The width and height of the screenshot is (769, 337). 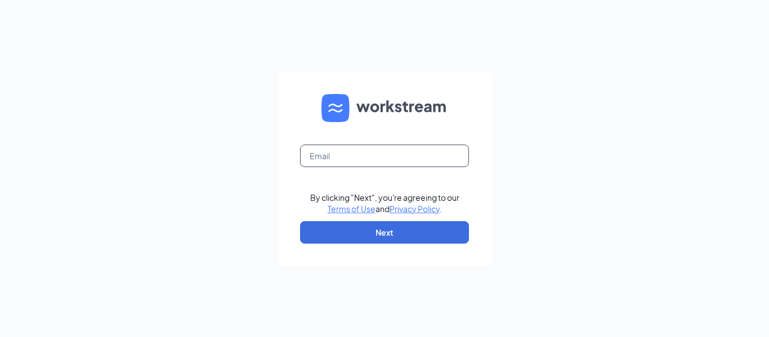 I want to click on input: Email, so click(x=385, y=156).